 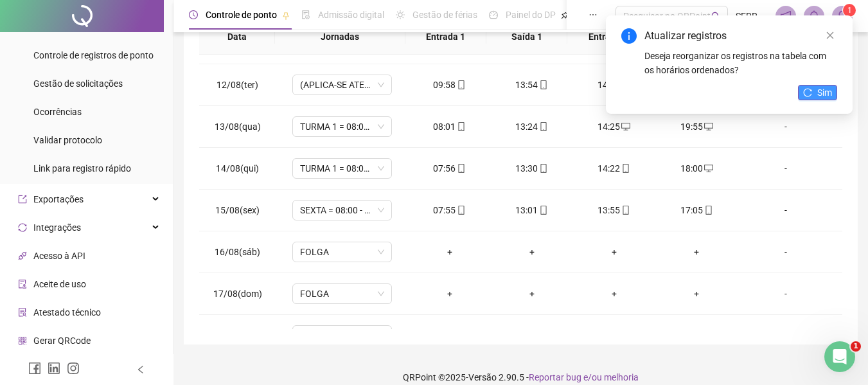 I want to click on span: left, so click(x=141, y=370).